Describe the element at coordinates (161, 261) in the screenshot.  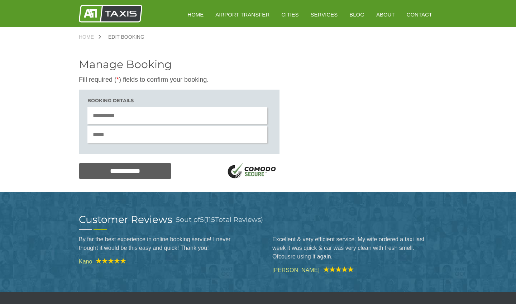
I see `cite: Kano` at that location.